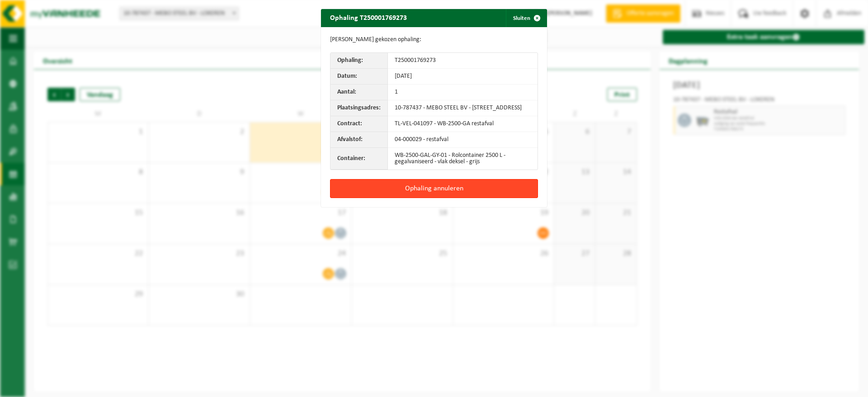 This screenshot has width=868, height=397. I want to click on button: Sluiten, so click(526, 18).